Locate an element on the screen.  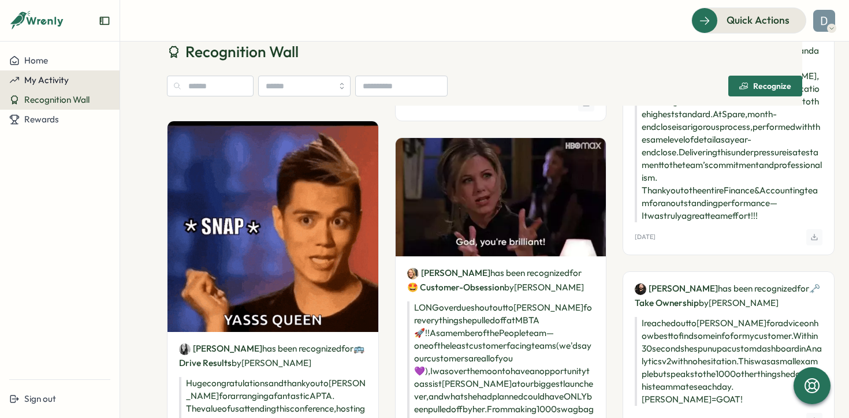
button: Quick Actions is located at coordinates (749, 20).